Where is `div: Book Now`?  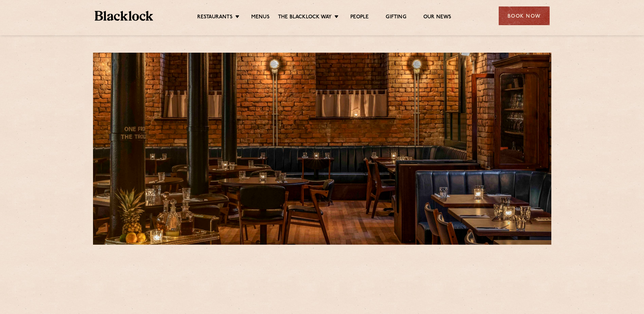 div: Book Now is located at coordinates (524, 16).